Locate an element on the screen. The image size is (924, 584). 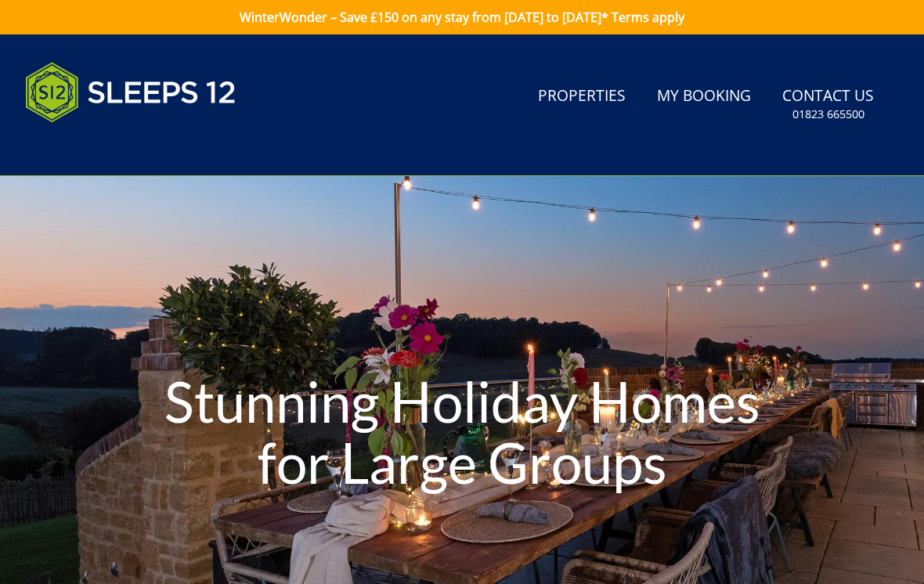
a: Properties is located at coordinates (582, 97).